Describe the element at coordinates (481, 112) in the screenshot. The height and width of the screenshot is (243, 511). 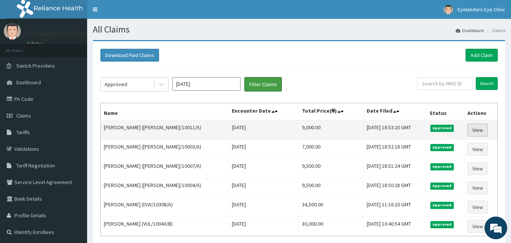
I see `th: Actions` at that location.